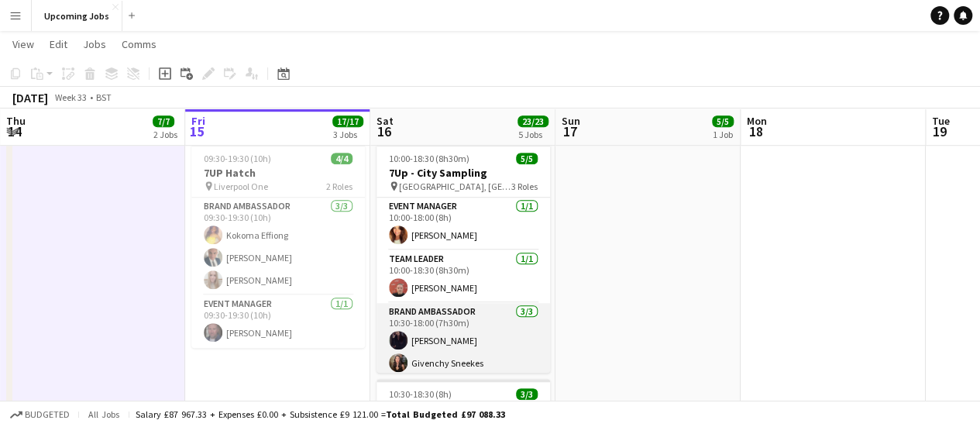 The height and width of the screenshot is (427, 980). What do you see at coordinates (339, 186) in the screenshot?
I see `span: 2 Roles` at bounding box center [339, 186].